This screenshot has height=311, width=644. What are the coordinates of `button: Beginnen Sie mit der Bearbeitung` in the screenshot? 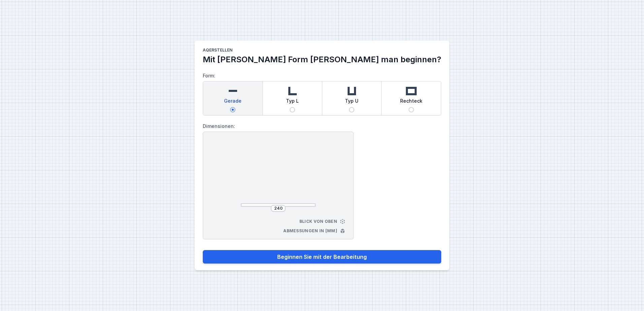 It's located at (322, 257).